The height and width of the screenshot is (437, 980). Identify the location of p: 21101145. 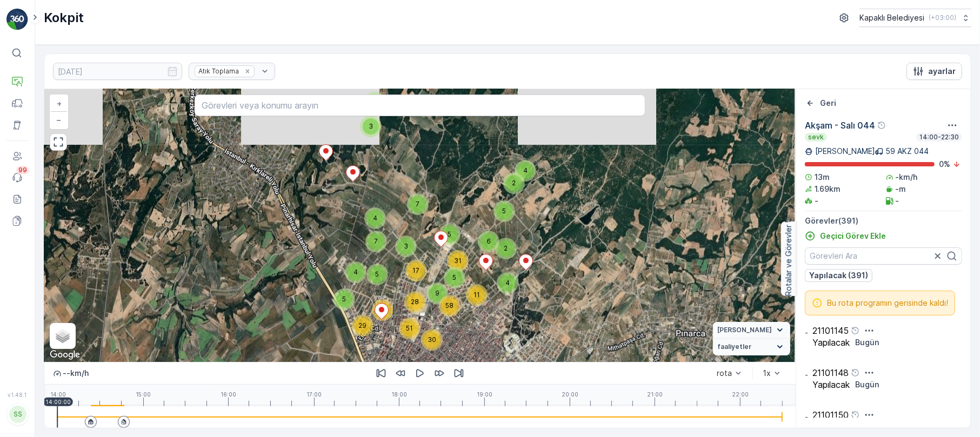
(830, 331).